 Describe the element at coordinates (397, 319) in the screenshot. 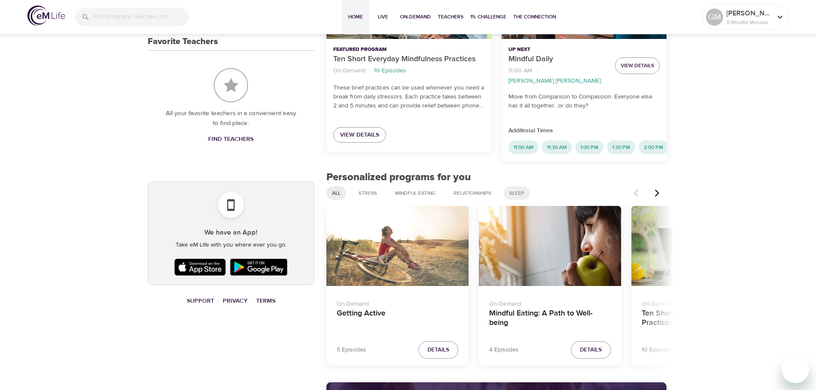

I see `h4: Getting Active` at that location.